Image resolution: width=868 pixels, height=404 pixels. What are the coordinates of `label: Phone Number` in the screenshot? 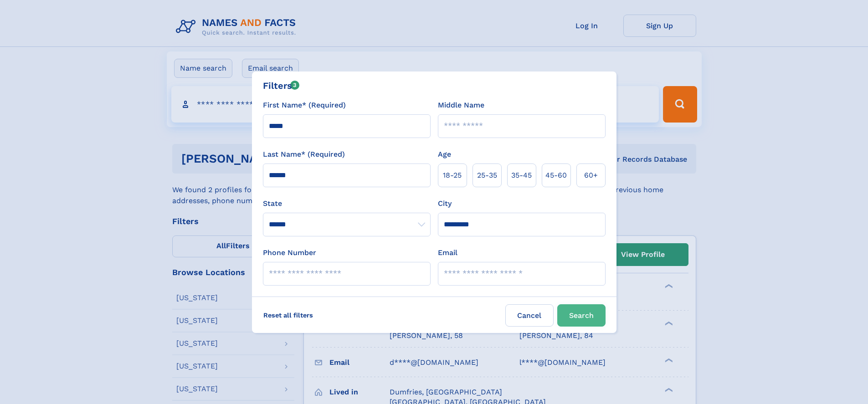 It's located at (290, 253).